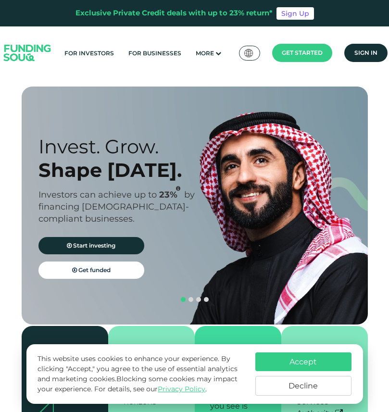 This screenshot has width=389, height=412. Describe the element at coordinates (366, 53) in the screenshot. I see `a: Sign in` at that location.